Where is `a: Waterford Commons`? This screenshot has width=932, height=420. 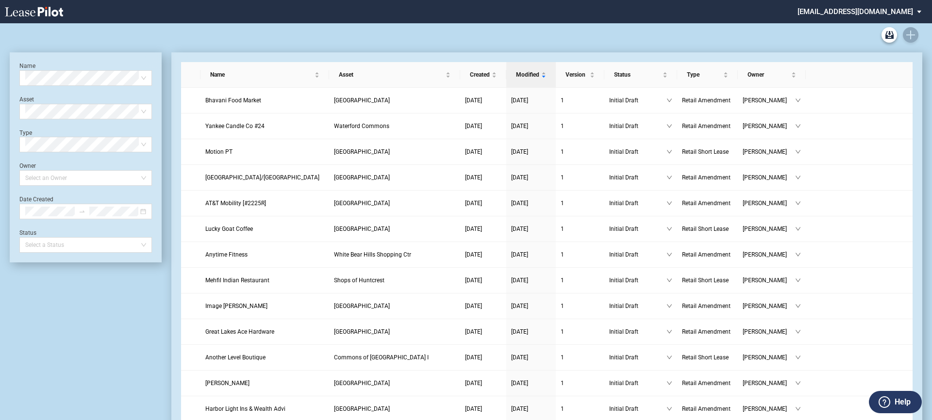 a: Waterford Commons is located at coordinates (395, 126).